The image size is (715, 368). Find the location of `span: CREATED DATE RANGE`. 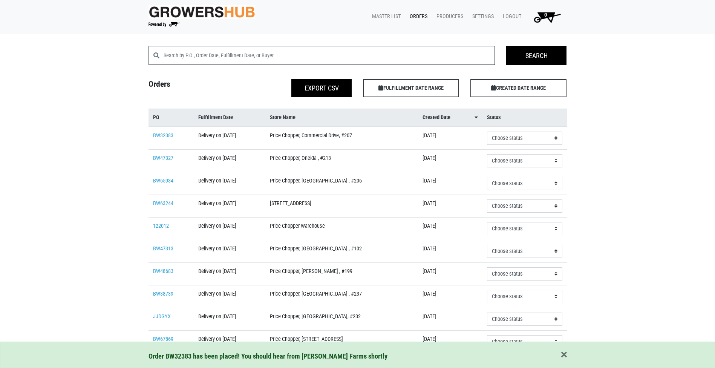

span: CREATED DATE RANGE is located at coordinates (518, 88).